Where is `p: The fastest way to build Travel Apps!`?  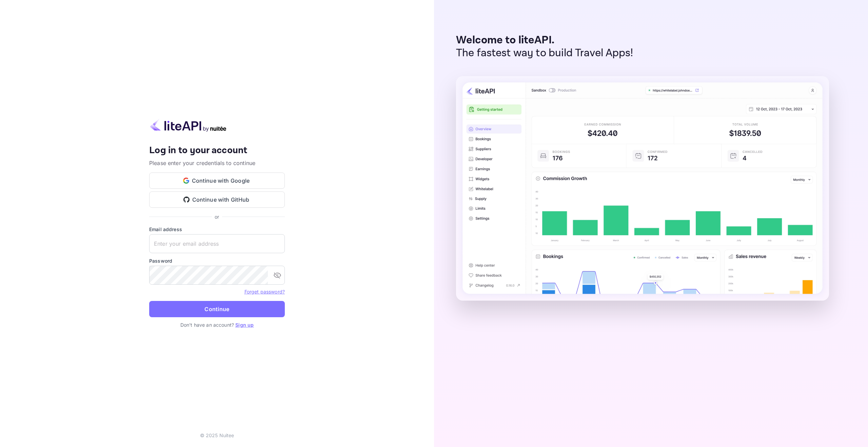
p: The fastest way to build Travel Apps! is located at coordinates (545, 53).